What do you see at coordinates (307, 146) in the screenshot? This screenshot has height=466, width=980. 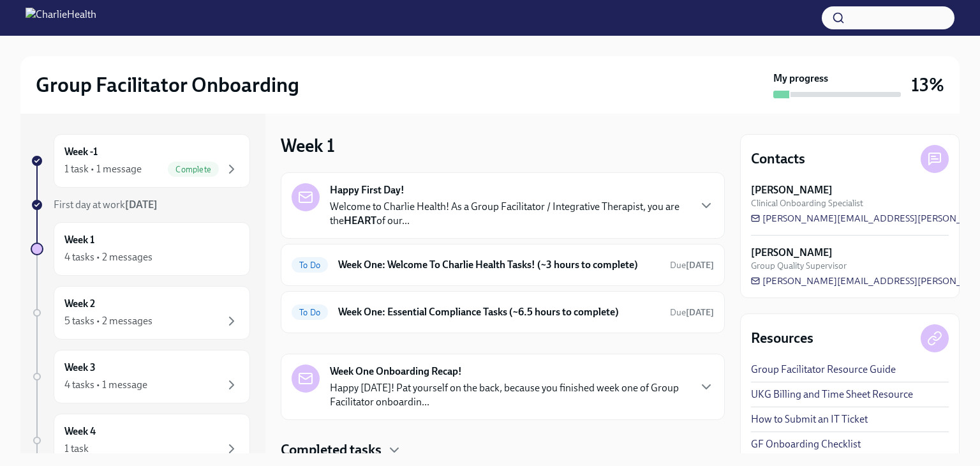 I see `h3: Week 1` at bounding box center [307, 146].